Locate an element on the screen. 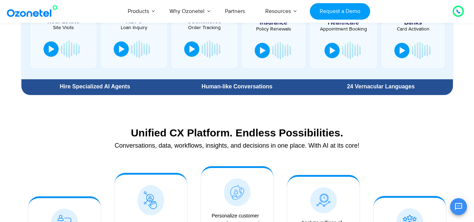 The width and height of the screenshot is (474, 222). div: Policy Renewals is located at coordinates (274, 29).